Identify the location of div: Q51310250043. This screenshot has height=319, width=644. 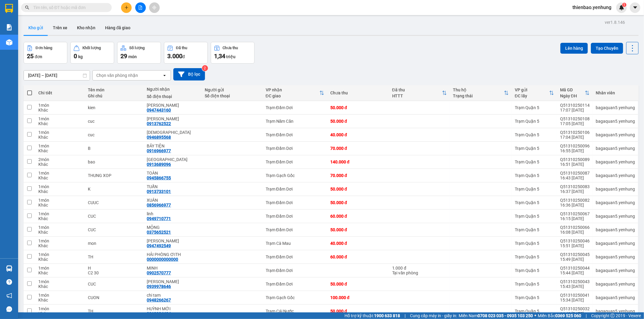
(575, 282).